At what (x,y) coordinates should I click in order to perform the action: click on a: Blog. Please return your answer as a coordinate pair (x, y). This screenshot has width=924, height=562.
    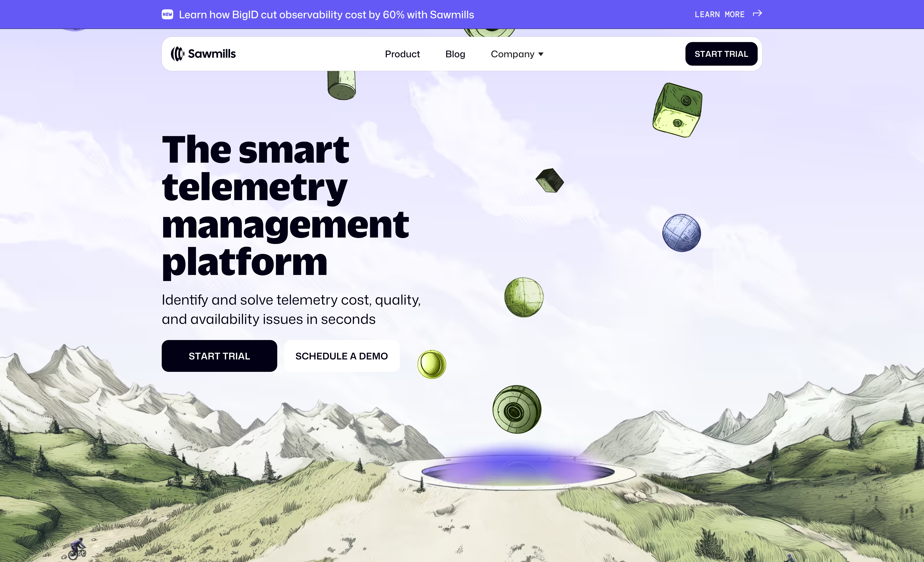
    Looking at the image, I should click on (455, 53).